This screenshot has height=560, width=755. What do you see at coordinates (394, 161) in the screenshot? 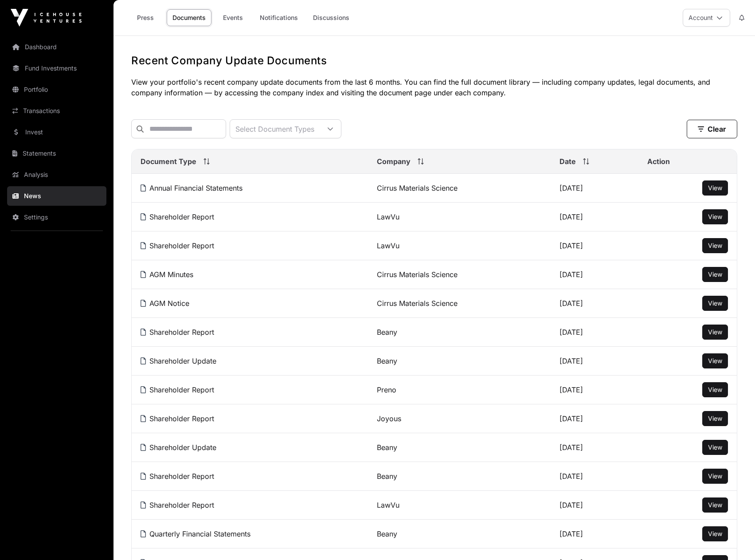
I see `span: Company` at bounding box center [394, 161].